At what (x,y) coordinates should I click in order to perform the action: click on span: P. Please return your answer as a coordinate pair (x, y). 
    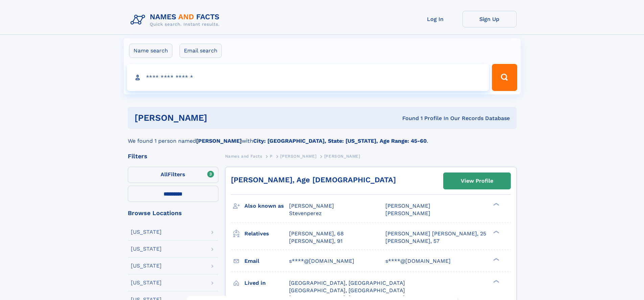
    Looking at the image, I should click on (271, 156).